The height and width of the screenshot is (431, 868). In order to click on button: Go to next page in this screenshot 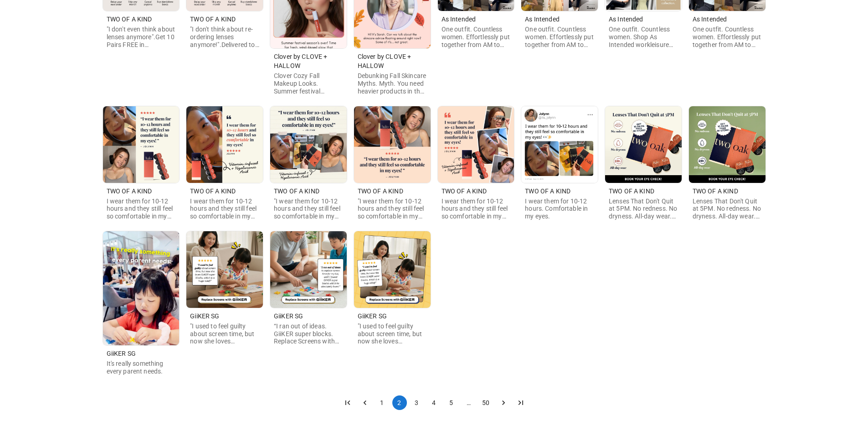, I will do `click(504, 403)`.